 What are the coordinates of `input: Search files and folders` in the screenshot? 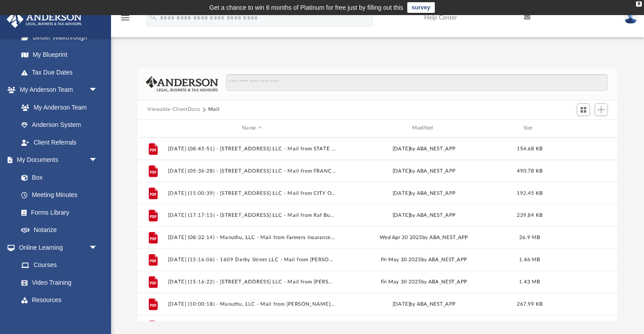 It's located at (417, 82).